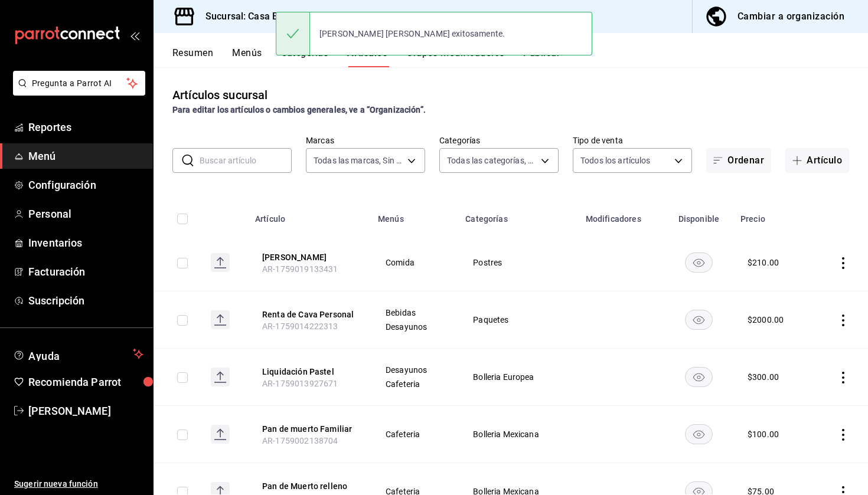  What do you see at coordinates (247, 57) in the screenshot?
I see `button: Menús` at bounding box center [247, 57].